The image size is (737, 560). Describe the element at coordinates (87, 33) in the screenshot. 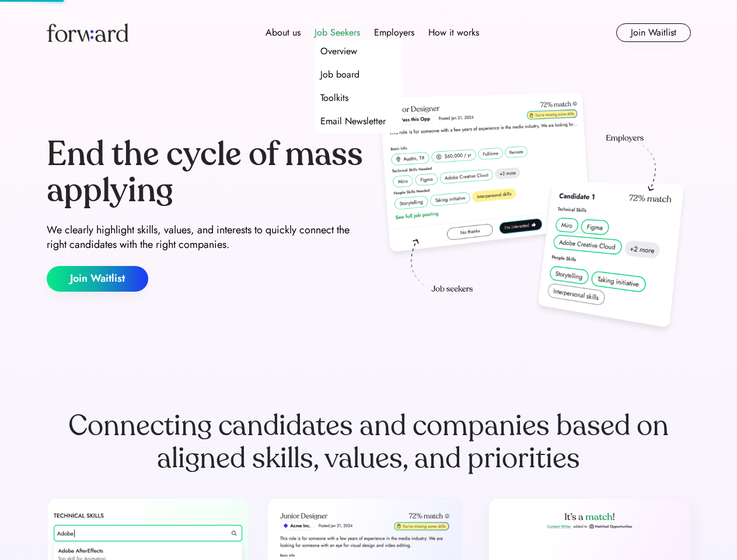

I see `img: Forward logo` at that location.